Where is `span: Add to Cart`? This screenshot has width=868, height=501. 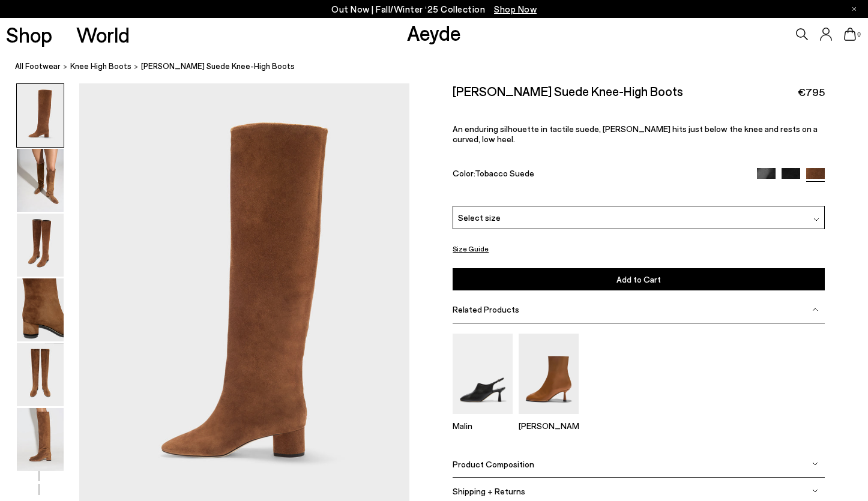
span: Add to Cart is located at coordinates (639, 279).